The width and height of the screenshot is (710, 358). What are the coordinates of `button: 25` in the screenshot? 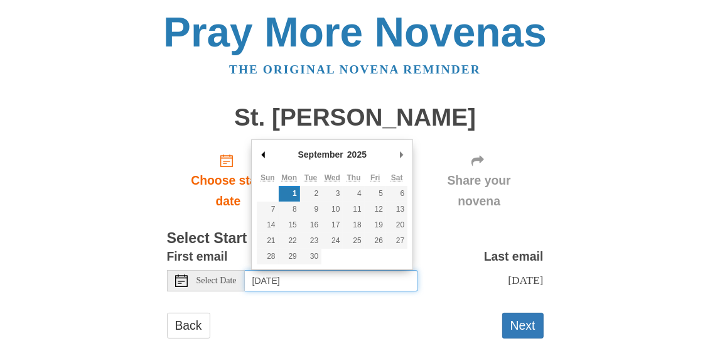 It's located at (353, 240).